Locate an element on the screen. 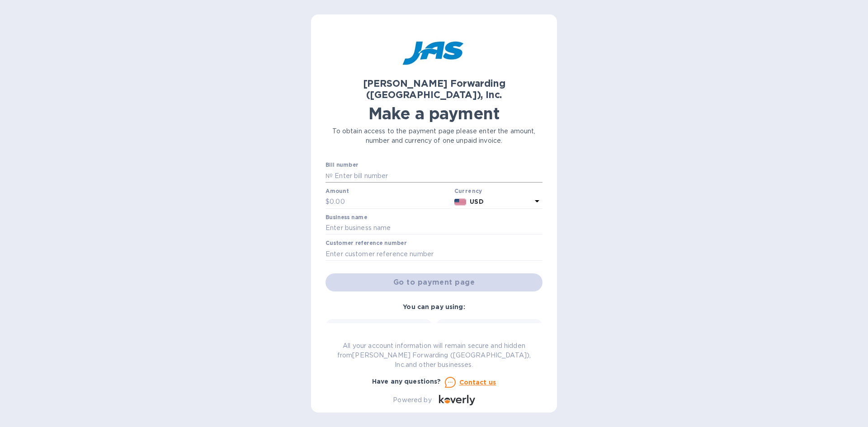 This screenshot has width=868, height=427. b: You can pay using: is located at coordinates (434, 307).